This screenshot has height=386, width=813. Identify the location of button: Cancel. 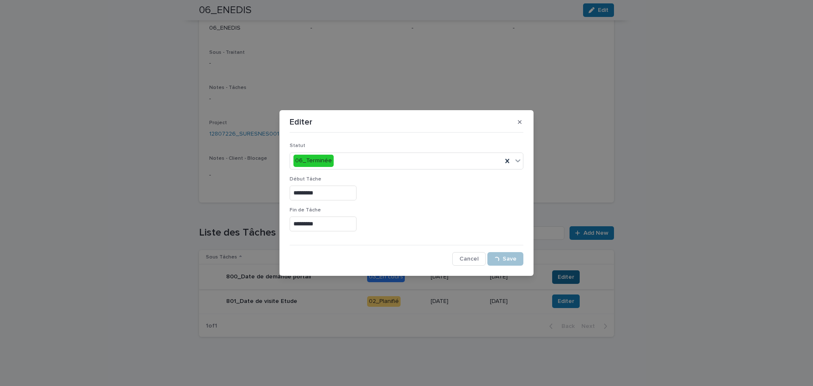
(469, 259).